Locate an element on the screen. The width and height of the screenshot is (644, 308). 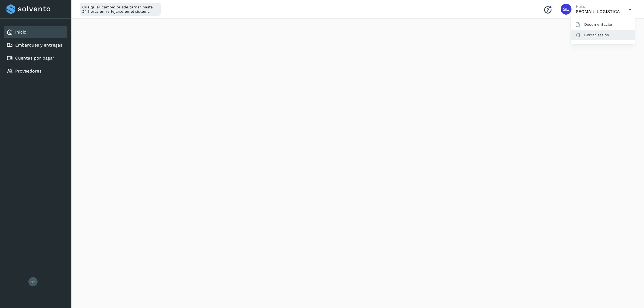
div: Proveedores is located at coordinates (36, 71).